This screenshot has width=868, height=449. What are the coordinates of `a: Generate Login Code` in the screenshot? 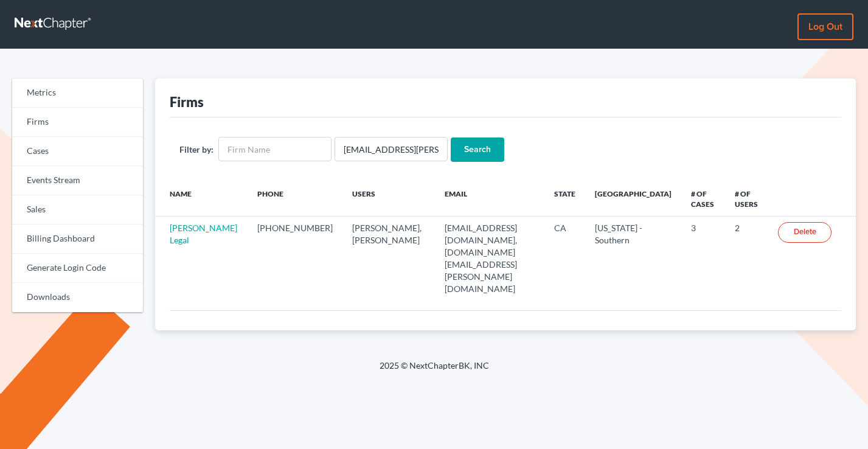 It's located at (77, 269).